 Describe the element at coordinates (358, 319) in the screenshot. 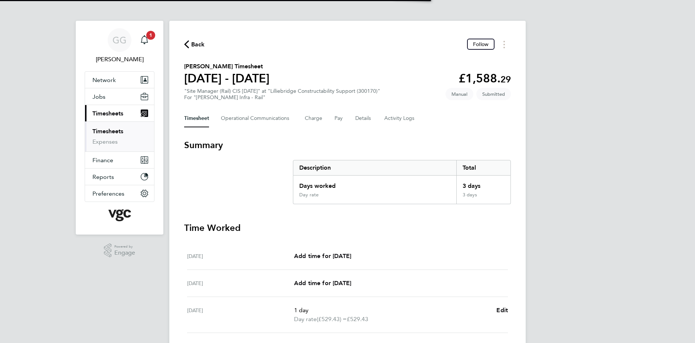

I see `span: £529.43` at that location.